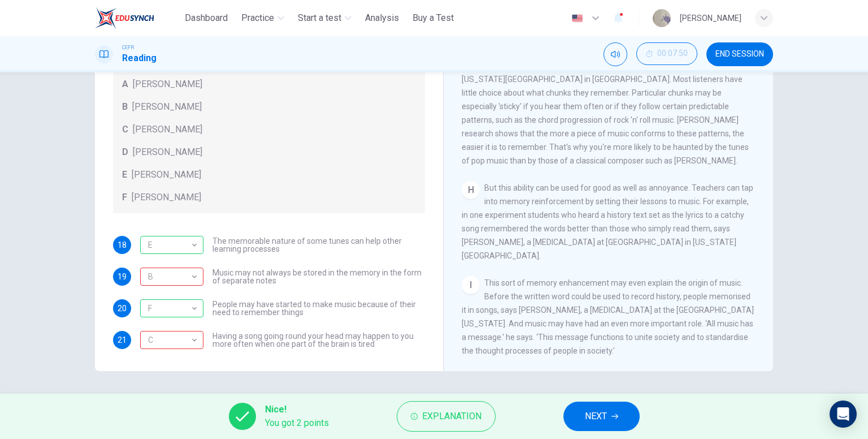 Image resolution: width=868 pixels, height=439 pixels. What do you see at coordinates (124, 175) in the screenshot?
I see `span: E` at bounding box center [124, 175].